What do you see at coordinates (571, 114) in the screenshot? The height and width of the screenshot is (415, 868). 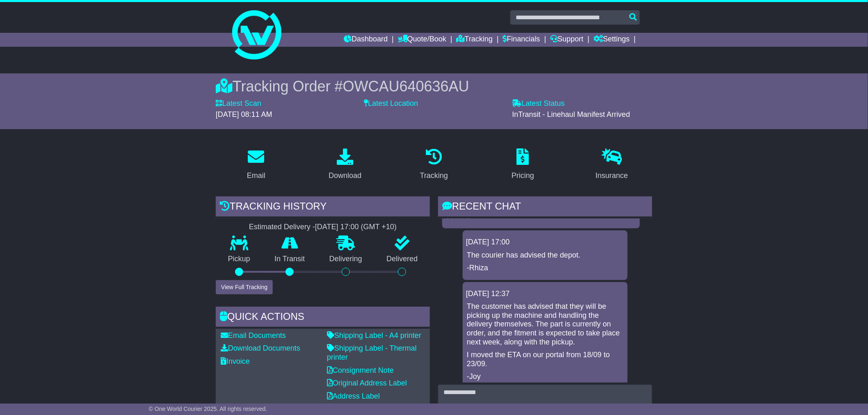 I see `span: InTransit - Linehaul Manifest Arrived` at bounding box center [571, 114].